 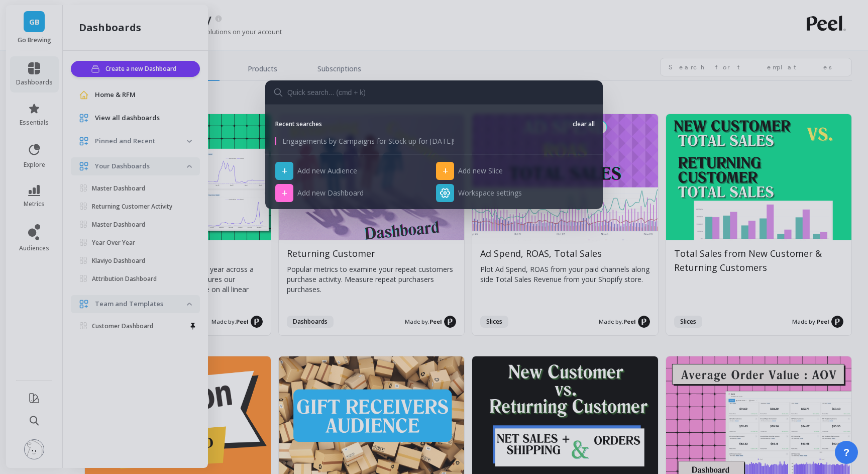 What do you see at coordinates (584, 124) in the screenshot?
I see `span: clear all` at bounding box center [584, 124].